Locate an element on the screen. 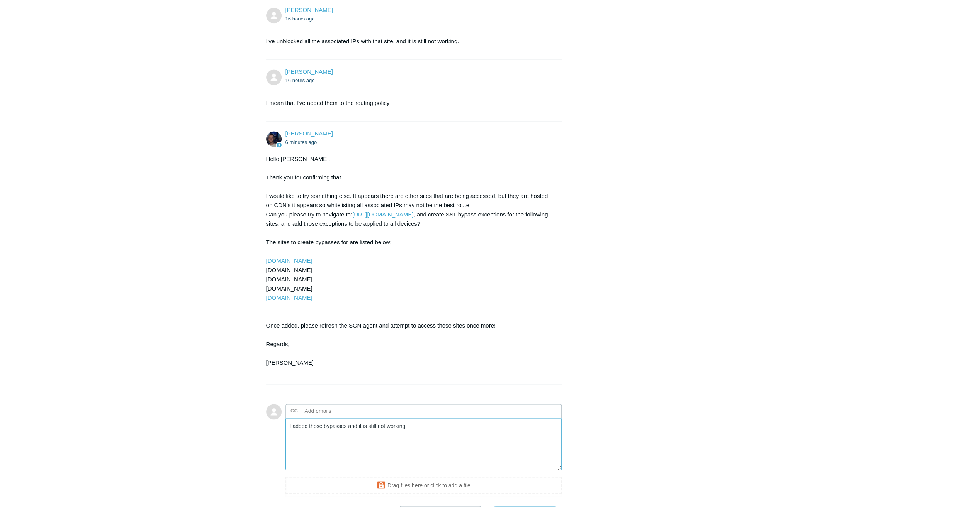 Image resolution: width=980 pixels, height=507 pixels. label: CC is located at coordinates (294, 411).